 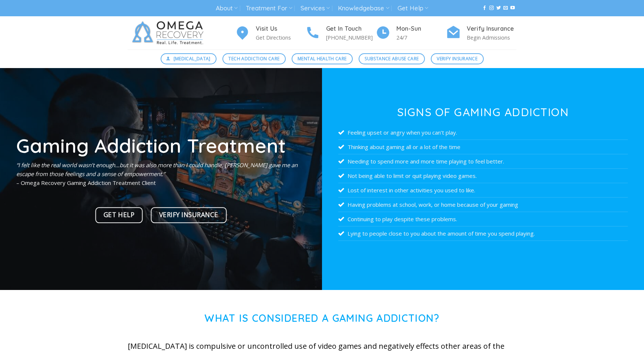 What do you see at coordinates (280, 37) in the screenshot?
I see `p: Get Directions` at bounding box center [280, 37].